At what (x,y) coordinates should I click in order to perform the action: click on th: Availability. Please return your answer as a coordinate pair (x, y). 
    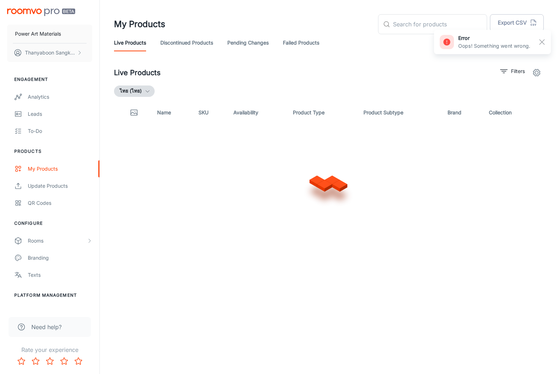
    Looking at the image, I should click on (257, 113).